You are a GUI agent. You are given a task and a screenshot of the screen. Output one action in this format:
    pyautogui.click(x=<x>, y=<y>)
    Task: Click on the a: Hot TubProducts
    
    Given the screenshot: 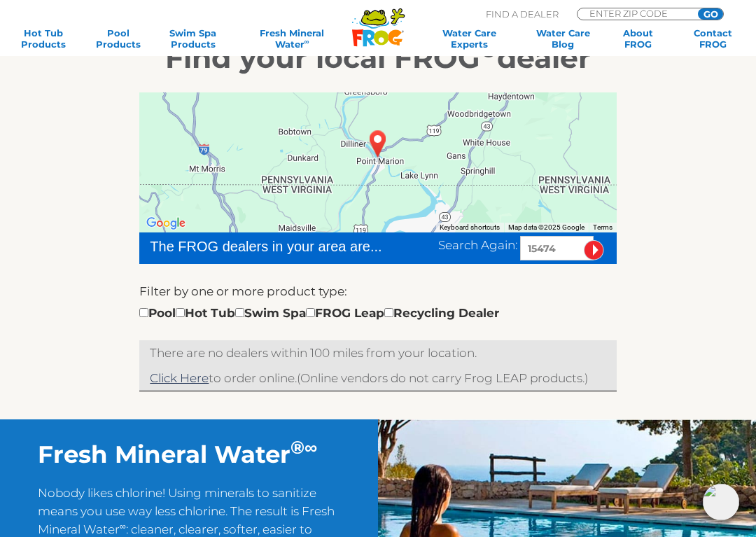 What is the action you would take?
    pyautogui.click(x=43, y=39)
    